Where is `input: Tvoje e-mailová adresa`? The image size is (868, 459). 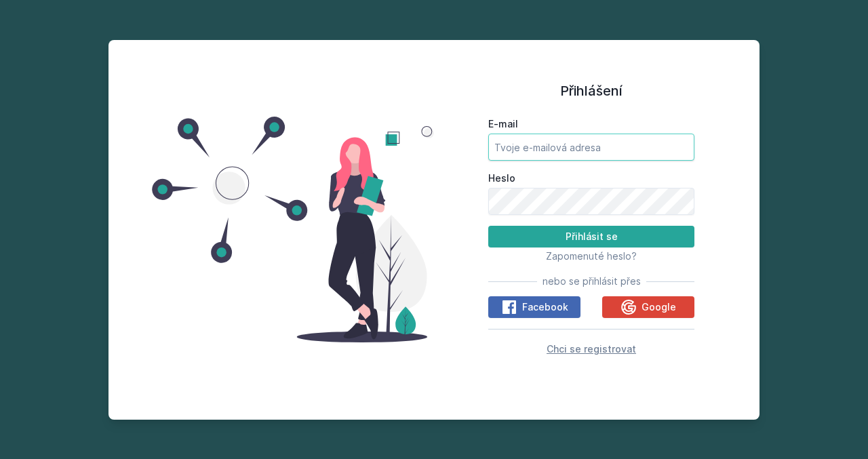 input: Tvoje e-mailová adresa is located at coordinates (592, 147).